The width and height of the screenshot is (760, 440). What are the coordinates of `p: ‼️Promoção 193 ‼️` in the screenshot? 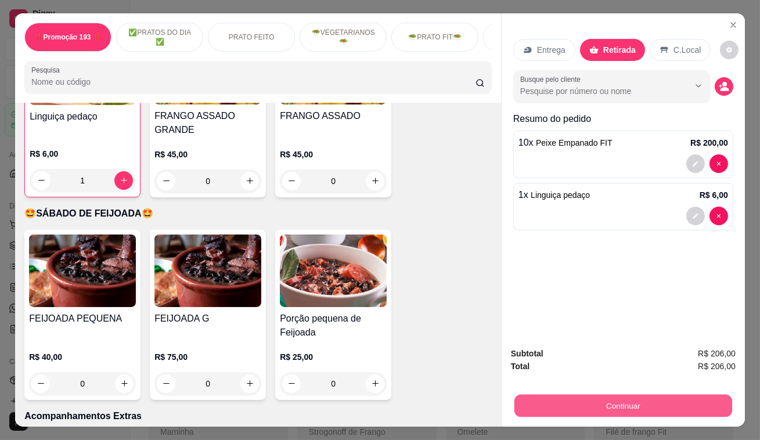 It's located at (68, 37).